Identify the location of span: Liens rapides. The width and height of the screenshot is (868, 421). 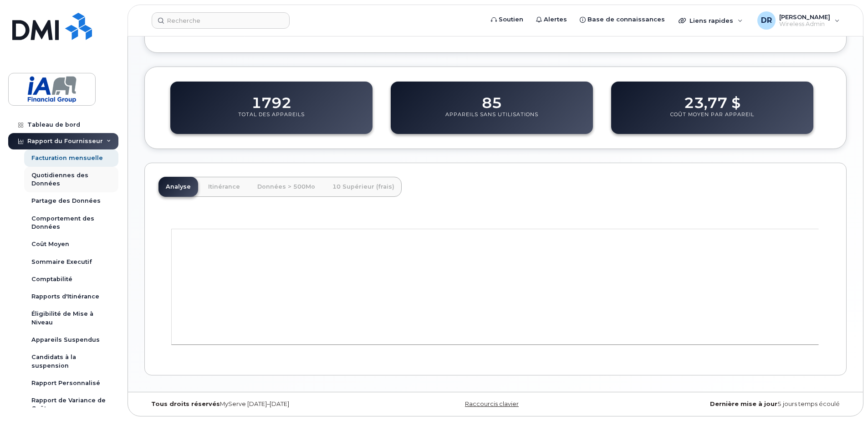
(711, 21).